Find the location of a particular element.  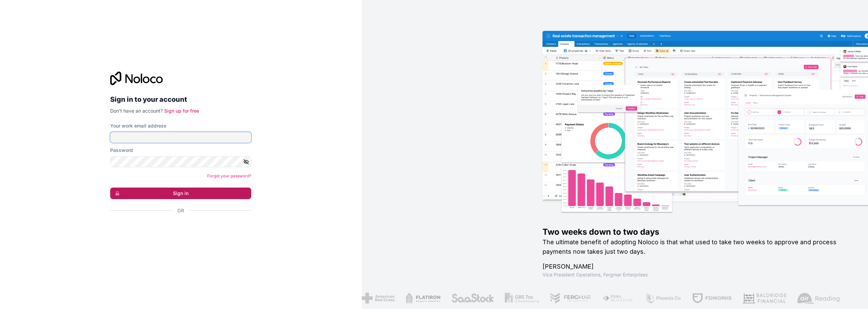

h2: Sign in to your account is located at coordinates (181, 99).